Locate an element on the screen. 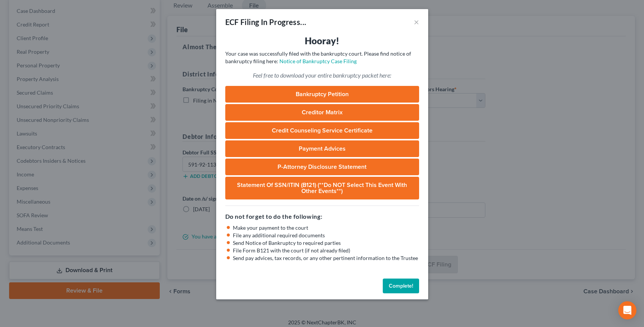 The height and width of the screenshot is (327, 644). li: Send Notice of Bankruptcy to required parties is located at coordinates (326, 243).